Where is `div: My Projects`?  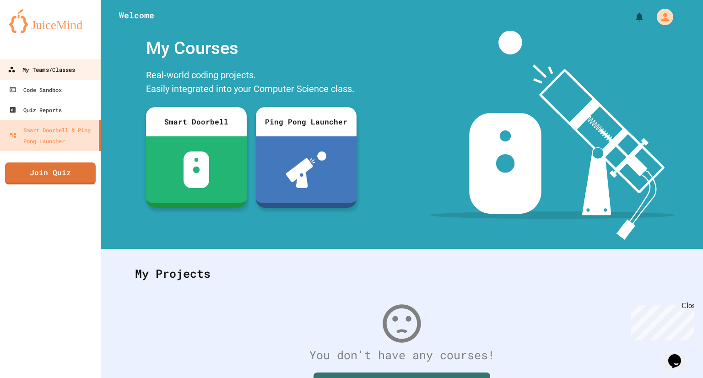
div: My Projects is located at coordinates (402, 274).